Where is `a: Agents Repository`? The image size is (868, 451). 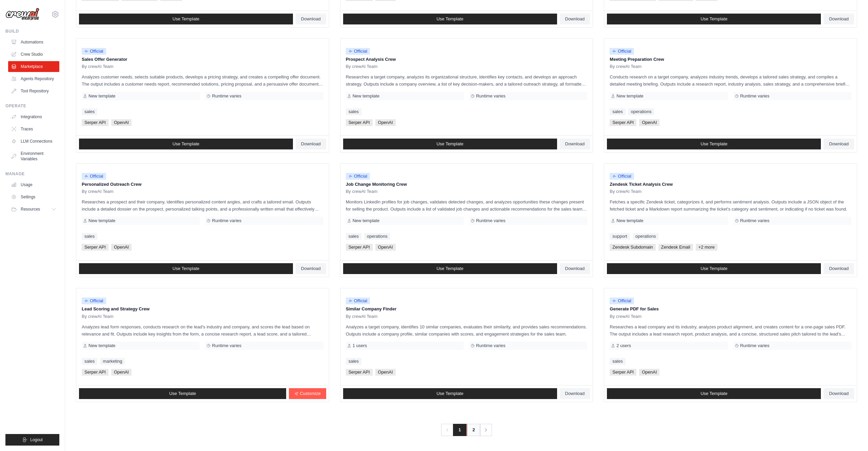
a: Agents Repository is located at coordinates (34, 78).